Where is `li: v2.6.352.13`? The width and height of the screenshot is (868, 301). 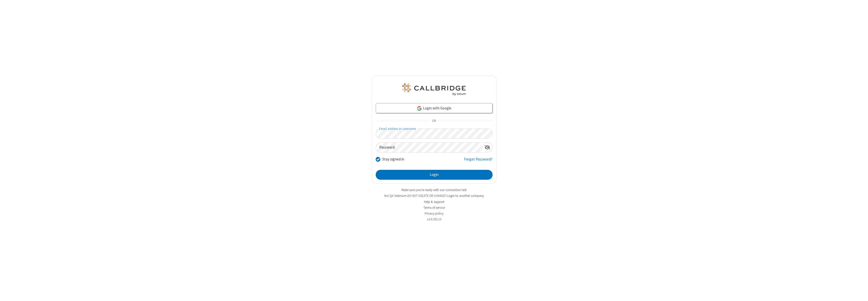
li: v2.6.352.13 is located at coordinates (434, 219).